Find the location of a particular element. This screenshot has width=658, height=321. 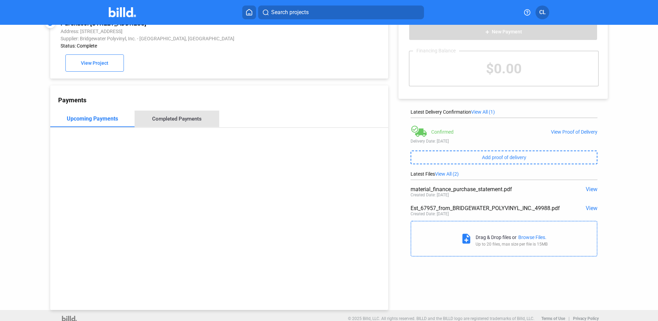

button: View Project is located at coordinates (95, 63).